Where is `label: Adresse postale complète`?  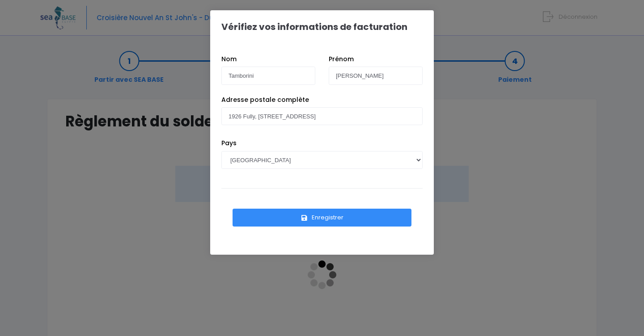 label: Adresse postale complète is located at coordinates (265, 99).